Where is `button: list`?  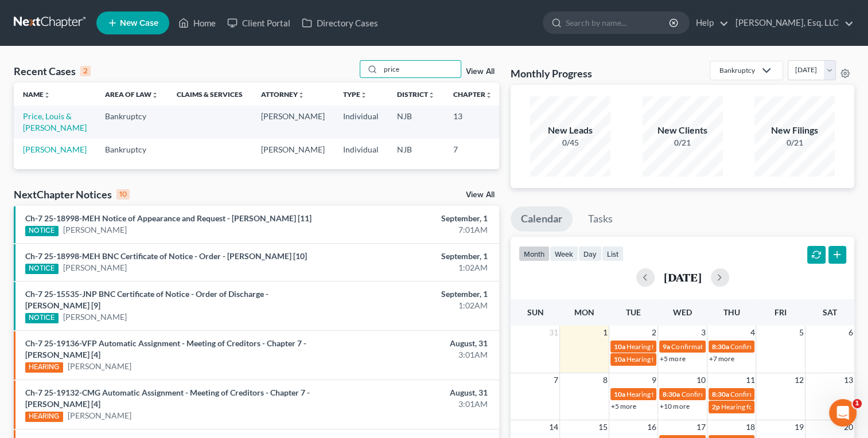
button: list is located at coordinates (612, 254).